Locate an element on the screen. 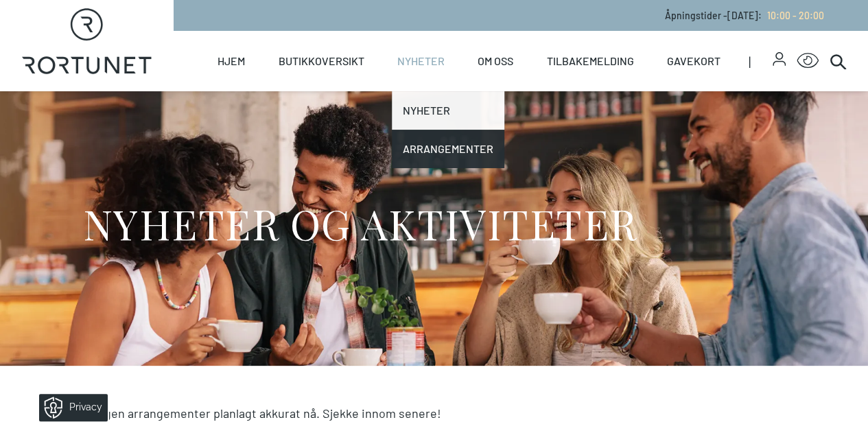 This screenshot has height=433, width=868. span: 10:00 - 20:00 is located at coordinates (795, 15).